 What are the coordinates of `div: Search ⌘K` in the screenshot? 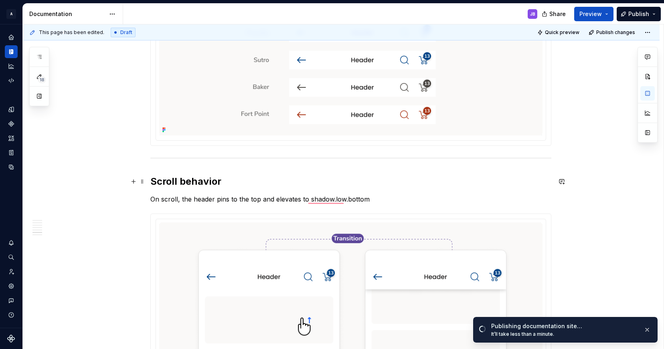 It's located at (11, 258).